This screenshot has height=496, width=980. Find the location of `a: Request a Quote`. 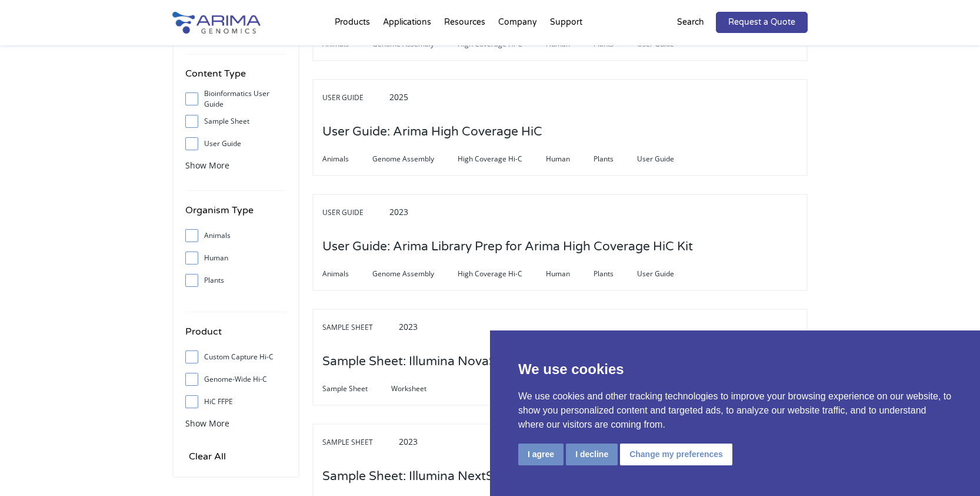

a: Request a Quote is located at coordinates (762, 23).